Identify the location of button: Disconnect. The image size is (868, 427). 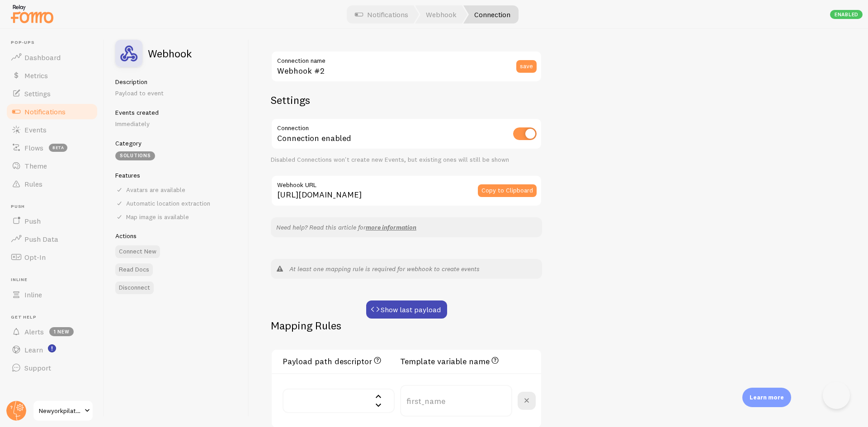
(134, 288).